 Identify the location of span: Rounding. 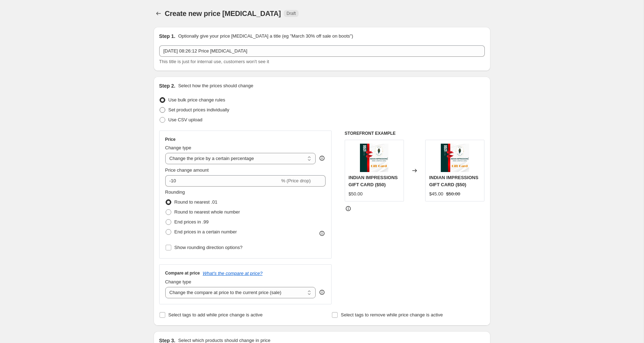
(175, 192).